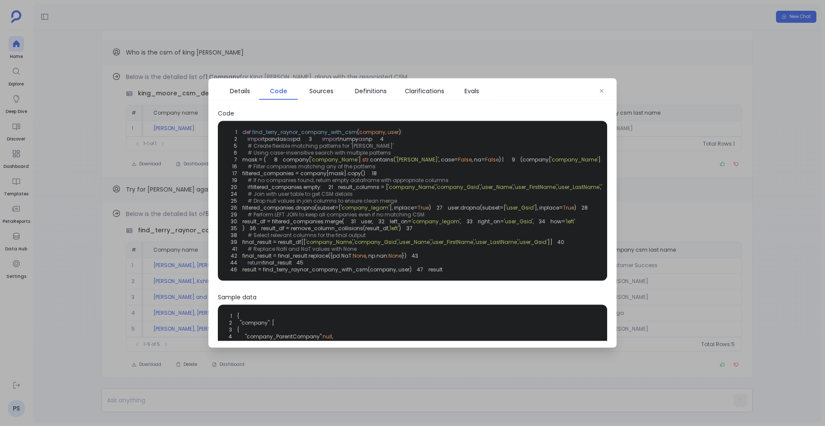 This screenshot has width=825, height=426. What do you see at coordinates (472, 91) in the screenshot?
I see `span: Evals` at bounding box center [472, 91].